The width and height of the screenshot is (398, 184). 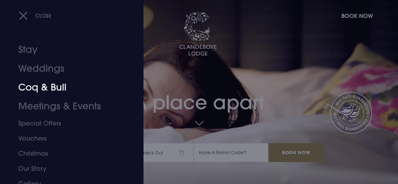 What do you see at coordinates (67, 50) in the screenshot?
I see `a: Stay` at bounding box center [67, 50].